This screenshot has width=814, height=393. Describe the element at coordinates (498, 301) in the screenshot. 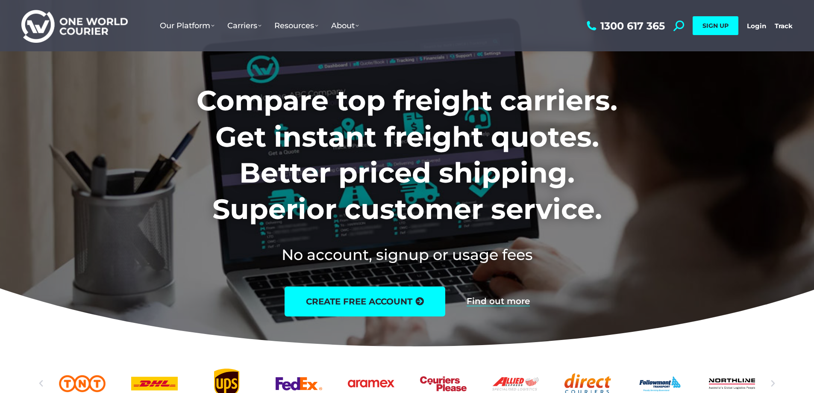

I see `a: Find out more` at that location.